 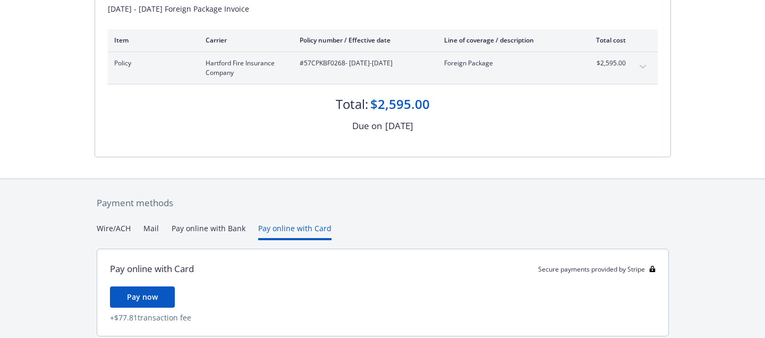 What do you see at coordinates (244, 40) in the screenshot?
I see `div: Carrier` at bounding box center [244, 40].